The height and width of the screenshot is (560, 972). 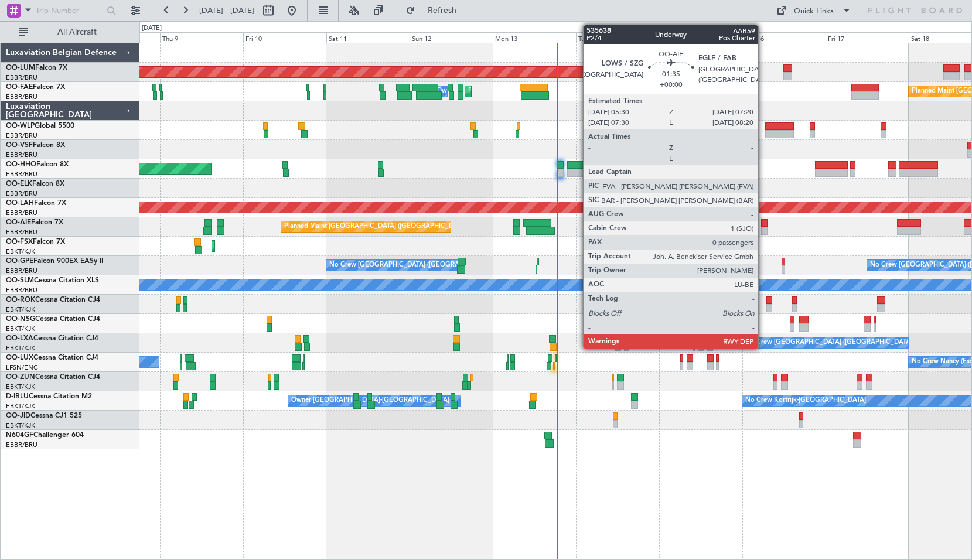 What do you see at coordinates (53, 378) in the screenshot?
I see `a: OO-ZUNCessna Citation CJ4` at bounding box center [53, 378].